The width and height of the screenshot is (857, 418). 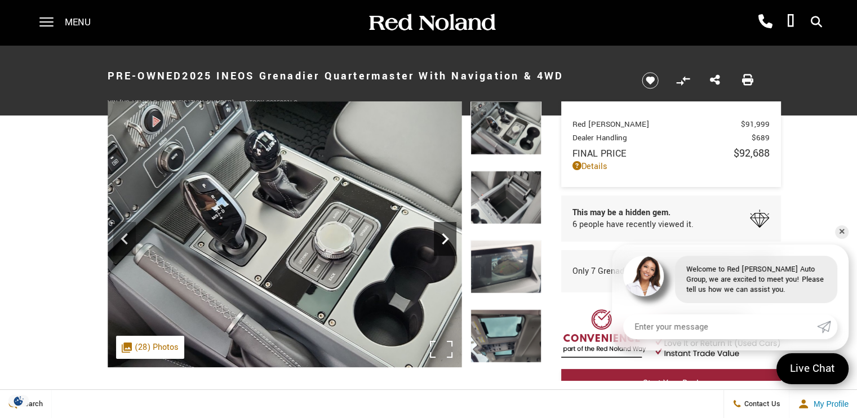 What do you see at coordinates (752, 153) in the screenshot?
I see `span: $92,688` at bounding box center [752, 153].